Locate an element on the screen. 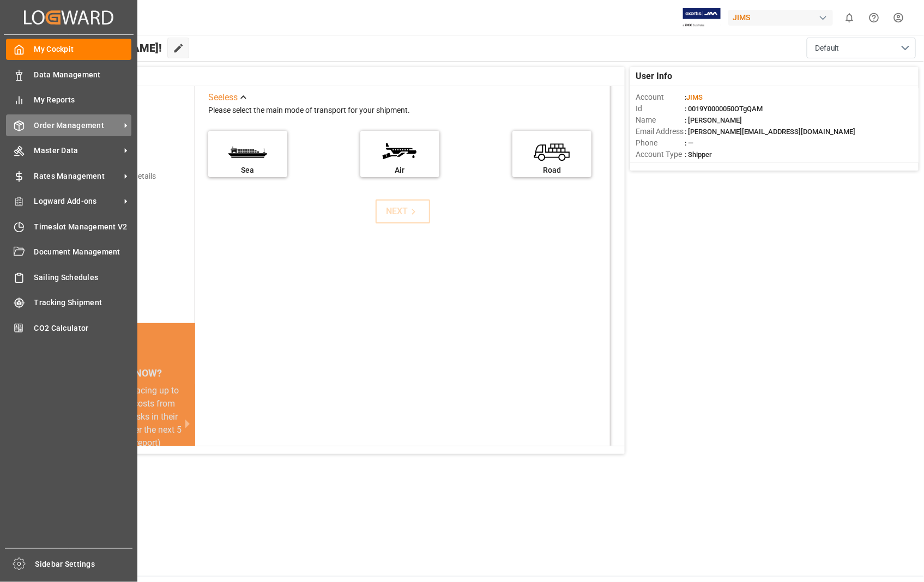  img: Exertis%20JAM%20-%20Email%20Logo.jpg_1722504956.jpg is located at coordinates (701, 17).